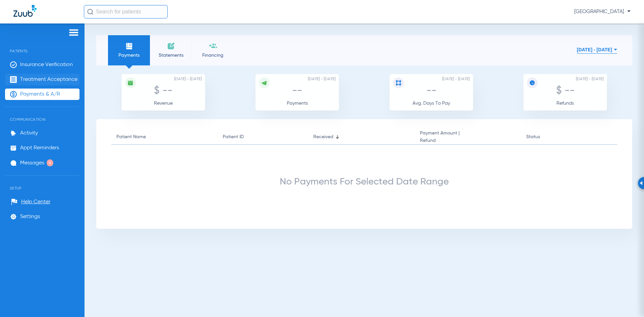 The image size is (644, 317). I want to click on span: Revenue, so click(163, 103).